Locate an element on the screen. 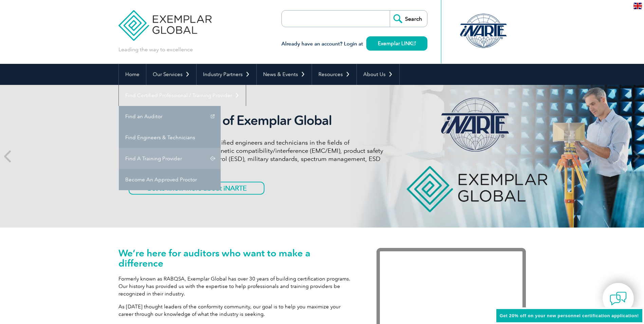 The image size is (644, 324). a: Home is located at coordinates (132, 75).